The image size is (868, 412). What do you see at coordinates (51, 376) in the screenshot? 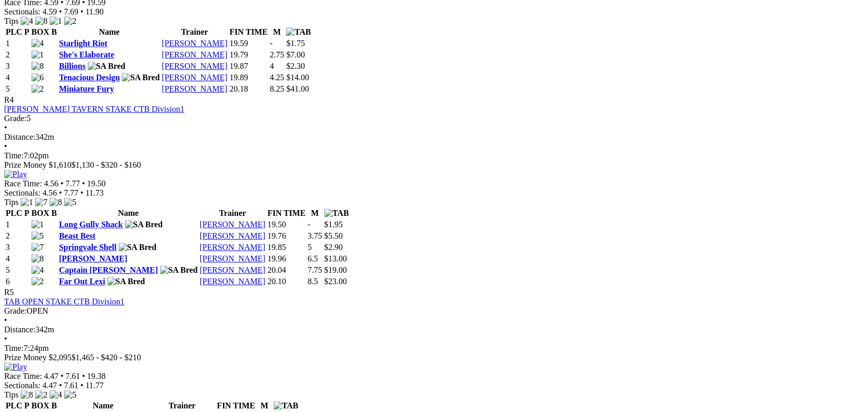
I see `span: 4.47` at bounding box center [51, 376].